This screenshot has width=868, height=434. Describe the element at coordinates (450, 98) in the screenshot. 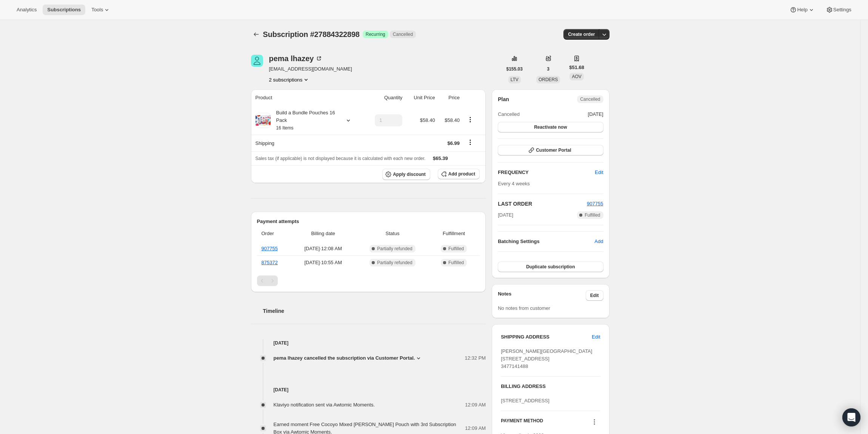

I see `th: Price` at that location.